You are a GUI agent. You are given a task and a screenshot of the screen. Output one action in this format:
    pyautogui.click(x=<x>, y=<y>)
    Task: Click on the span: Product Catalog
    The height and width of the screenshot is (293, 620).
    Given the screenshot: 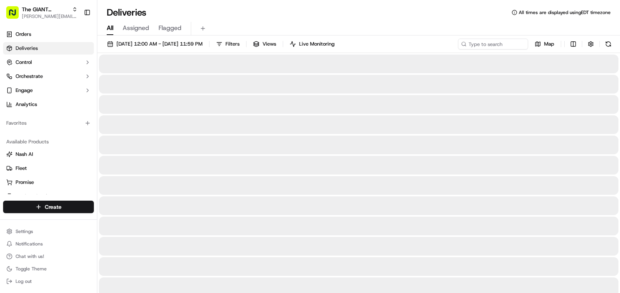 What is the action you would take?
    pyautogui.click(x=34, y=196)
    